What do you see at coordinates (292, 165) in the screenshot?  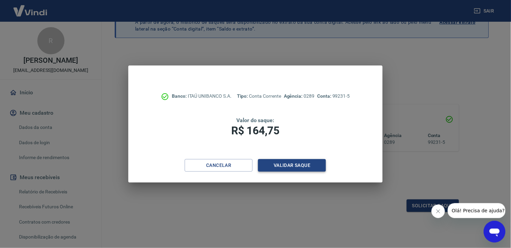 I see `button: Validar saque` at bounding box center [292, 165].